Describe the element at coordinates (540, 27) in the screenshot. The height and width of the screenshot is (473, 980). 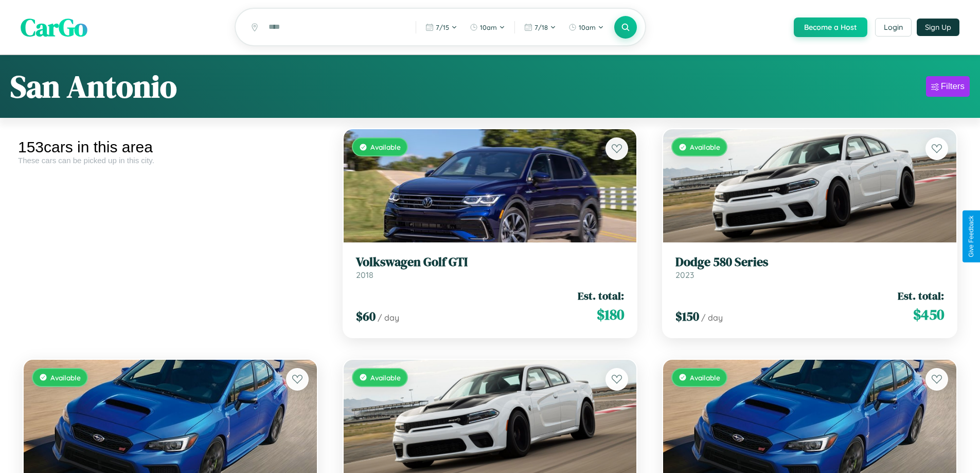
I see `button: 7/18` at that location.